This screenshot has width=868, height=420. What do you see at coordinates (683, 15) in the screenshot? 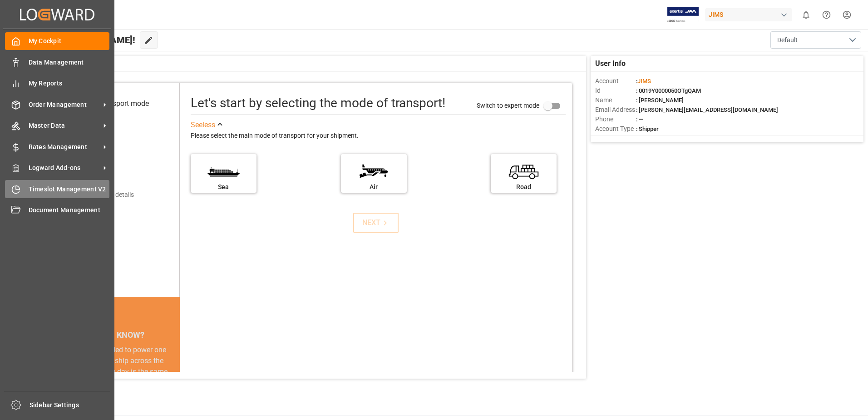
I see `img: Exertis%20JAM%20-%20Email%20Logo.jpg_1722504956.jpg` at bounding box center [683, 15].